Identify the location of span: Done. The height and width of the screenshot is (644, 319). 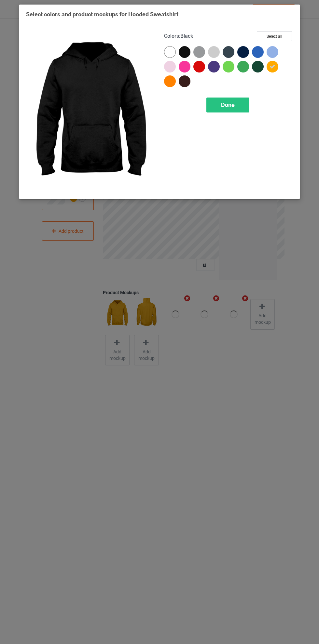
(228, 105).